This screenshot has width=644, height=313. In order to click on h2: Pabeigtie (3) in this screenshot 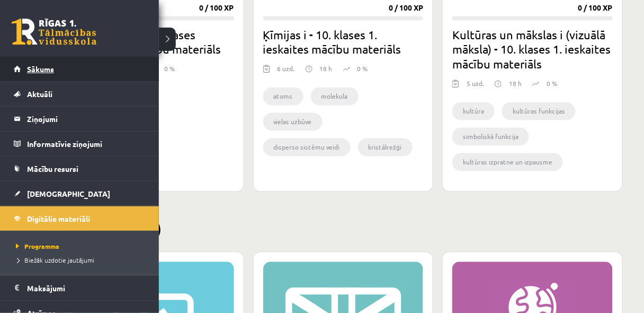, I will do `click(343, 229)`.